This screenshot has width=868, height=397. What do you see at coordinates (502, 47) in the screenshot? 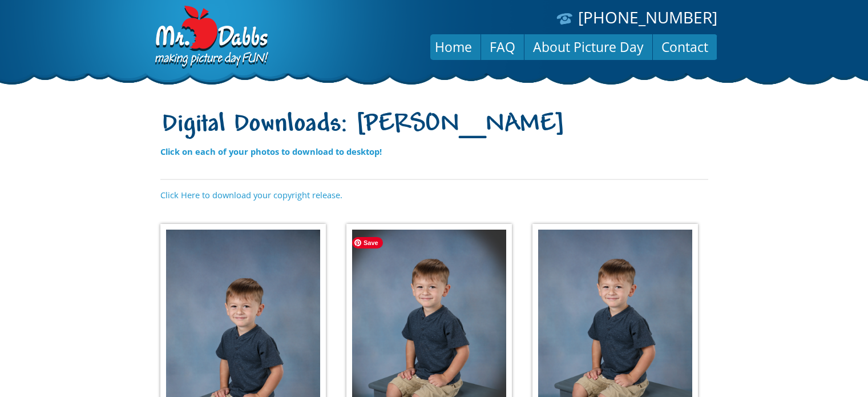
I see `a: FAQ` at bounding box center [502, 47].